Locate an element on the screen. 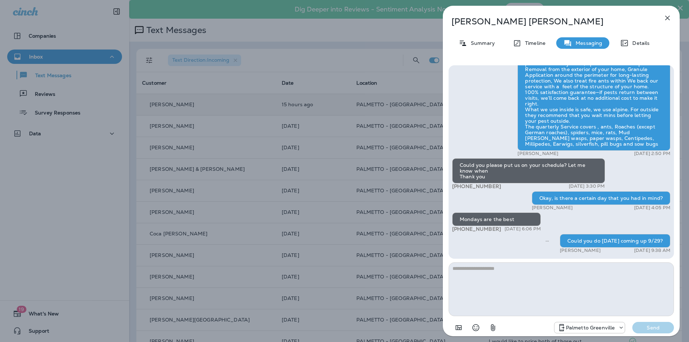 The image size is (689, 342). p: Details is located at coordinates (639, 43).